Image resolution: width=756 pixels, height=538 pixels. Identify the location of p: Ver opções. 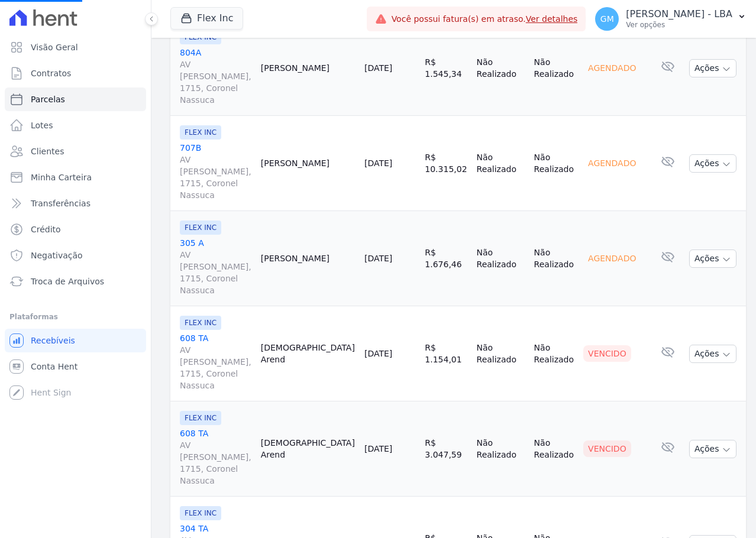
(679, 25).